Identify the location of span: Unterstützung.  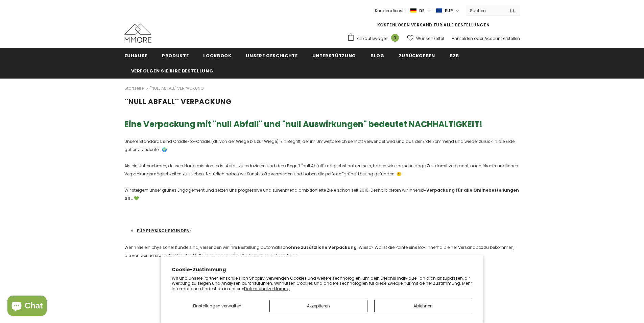
(334, 55).